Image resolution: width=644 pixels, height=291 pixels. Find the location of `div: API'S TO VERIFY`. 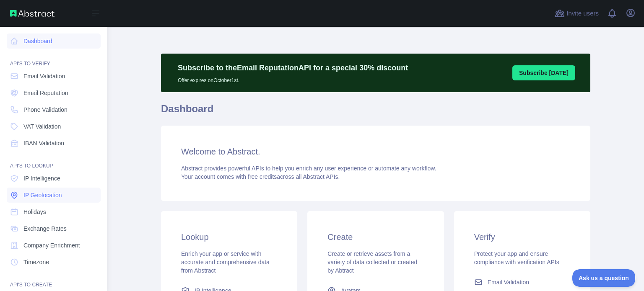

div: API'S TO VERIFY is located at coordinates (53, 59).